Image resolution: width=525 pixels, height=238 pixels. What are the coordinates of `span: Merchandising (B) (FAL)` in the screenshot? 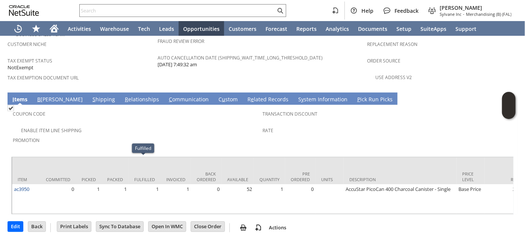 It's located at (489, 14).